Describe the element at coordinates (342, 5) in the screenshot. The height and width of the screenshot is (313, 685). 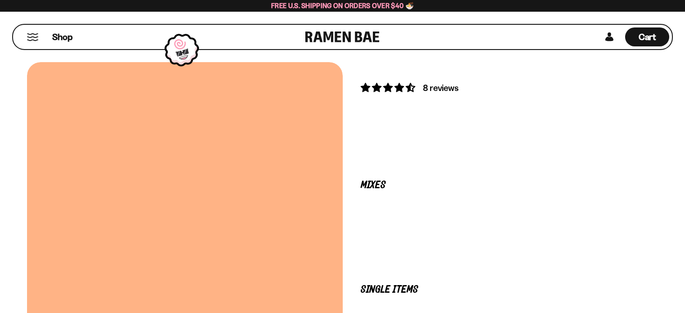
I see `span: Free U.S. Shipping on Orders over $40 🍜` at that location.